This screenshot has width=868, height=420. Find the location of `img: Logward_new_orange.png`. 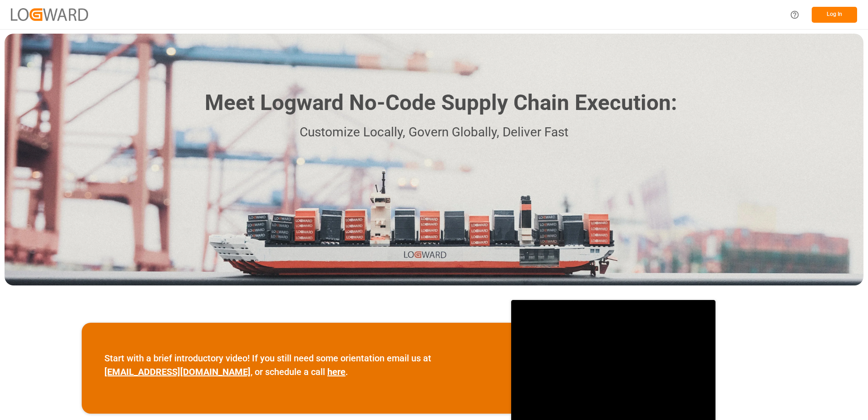

img: Logward_new_orange.png is located at coordinates (49, 14).